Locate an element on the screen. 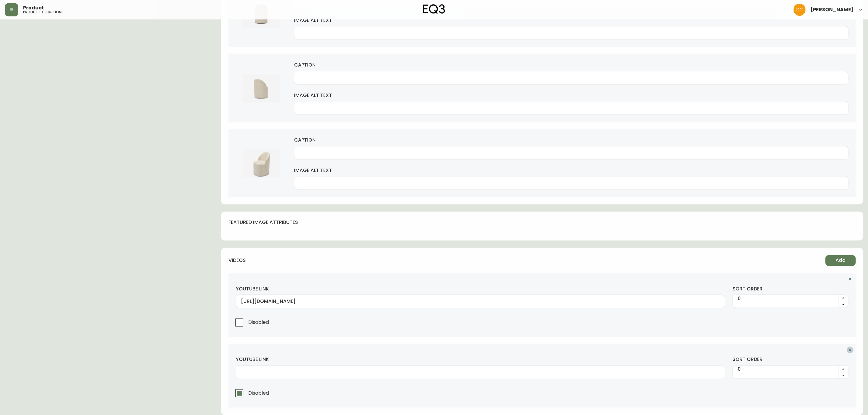  h5: product definitions is located at coordinates (43, 13).